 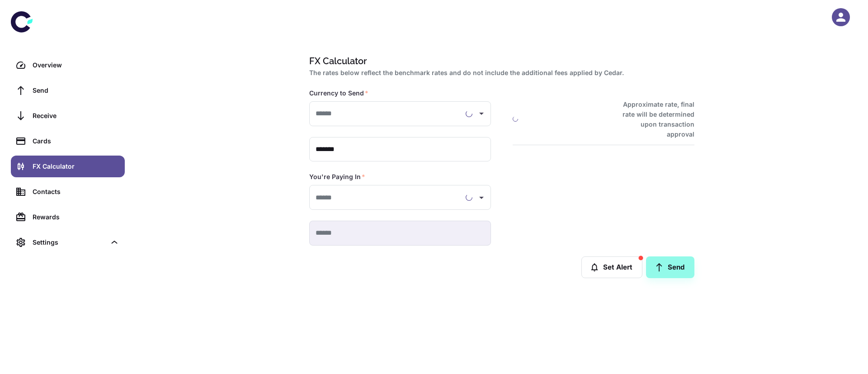 I want to click on div: FX Calculator, so click(x=76, y=166).